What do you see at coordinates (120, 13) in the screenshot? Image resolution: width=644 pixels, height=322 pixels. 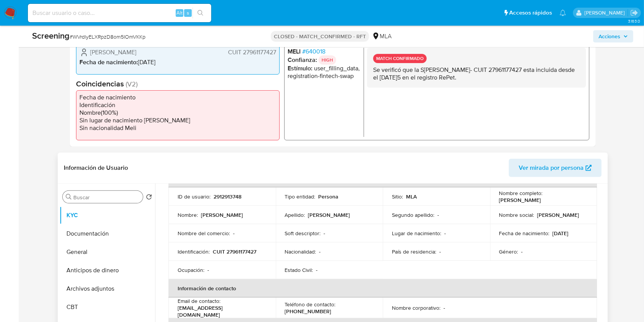 I see `input: Buscar usuario o caso...` at bounding box center [120, 13].